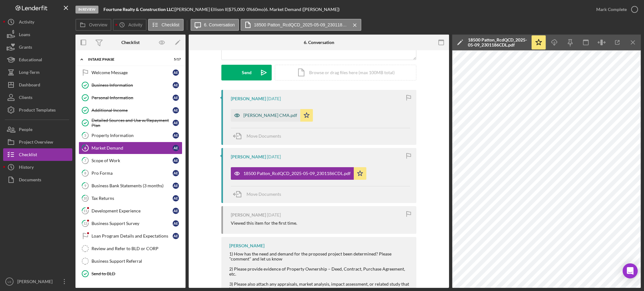  What do you see at coordinates (219, 25) in the screenshot?
I see `label: 6. Conversation` at bounding box center [219, 25].